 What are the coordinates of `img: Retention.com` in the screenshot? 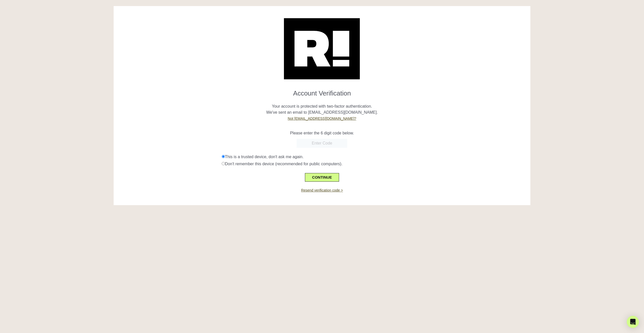 It's located at (322, 49).